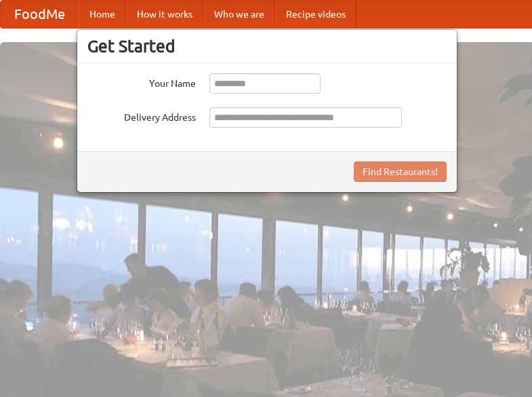 The image size is (532, 397). What do you see at coordinates (39, 14) in the screenshot?
I see `a: FoodMe` at bounding box center [39, 14].